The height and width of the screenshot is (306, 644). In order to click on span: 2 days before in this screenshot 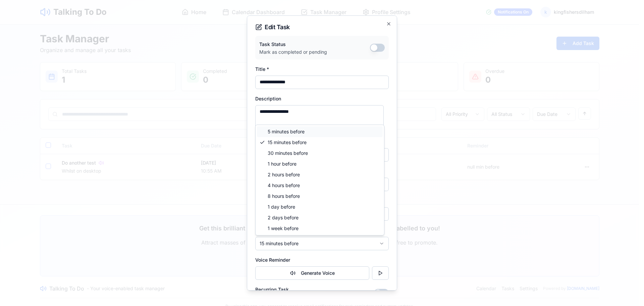, I will do `click(283, 218)`.